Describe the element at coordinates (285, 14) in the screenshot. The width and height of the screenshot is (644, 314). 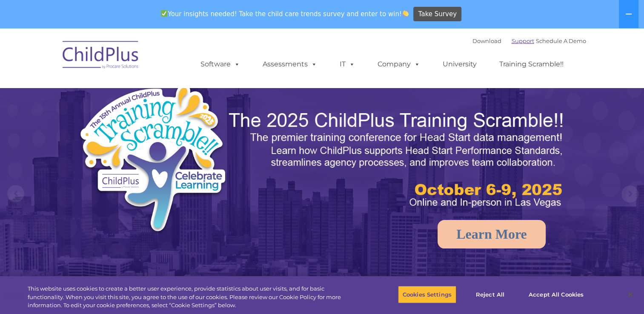
I see `span: Your insights needed! Take the child care trends survey and enter to win!` at that location.